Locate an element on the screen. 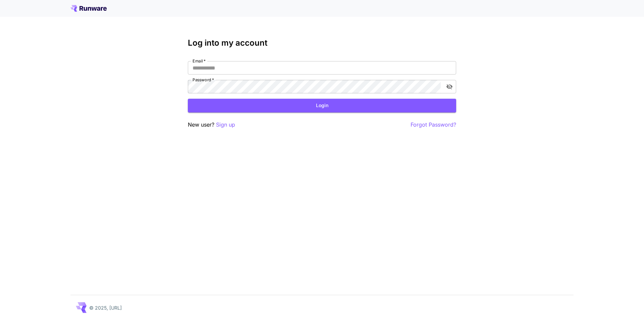 This screenshot has height=320, width=644. label: Password is located at coordinates (203, 79).